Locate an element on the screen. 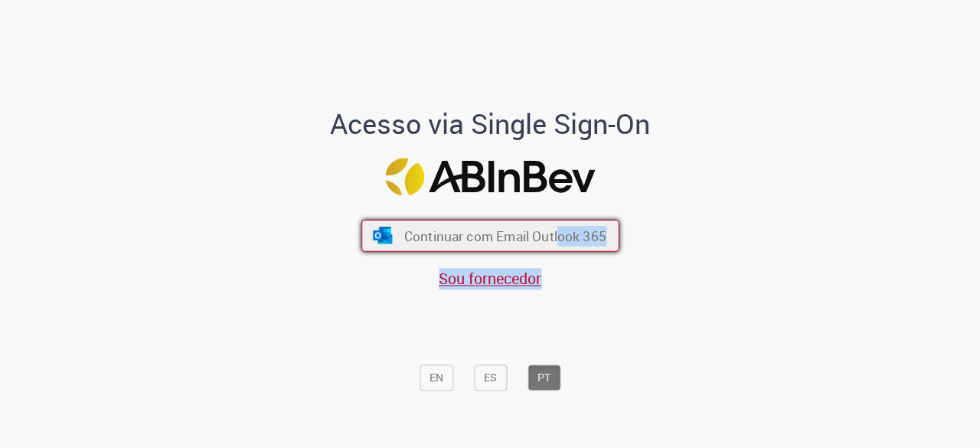  button: PT is located at coordinates (544, 379).